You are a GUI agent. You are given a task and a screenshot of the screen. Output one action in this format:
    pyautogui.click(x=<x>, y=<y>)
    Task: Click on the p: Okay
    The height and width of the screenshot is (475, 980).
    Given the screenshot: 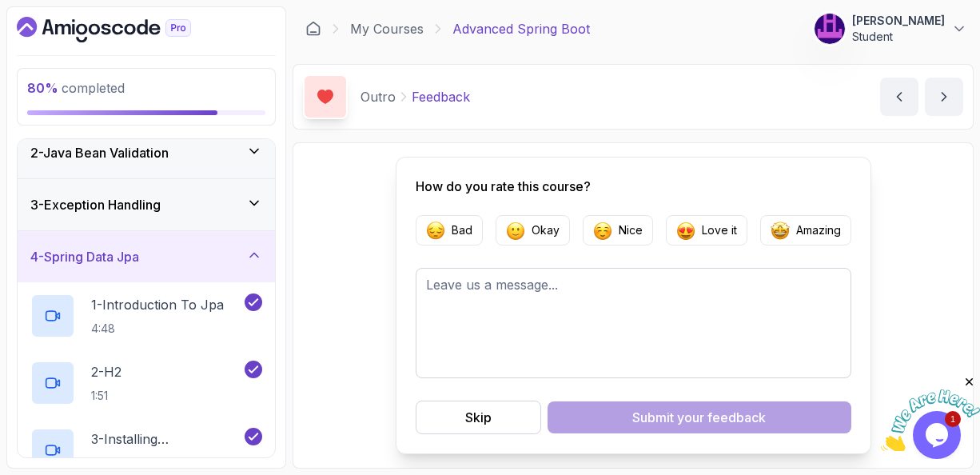 What is the action you would take?
    pyautogui.click(x=545, y=230)
    